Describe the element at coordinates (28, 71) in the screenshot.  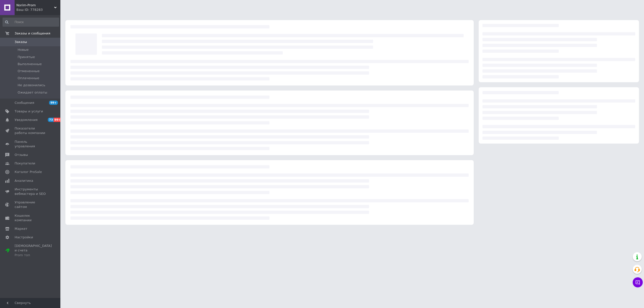
I see `span: Отмененные` at that location.